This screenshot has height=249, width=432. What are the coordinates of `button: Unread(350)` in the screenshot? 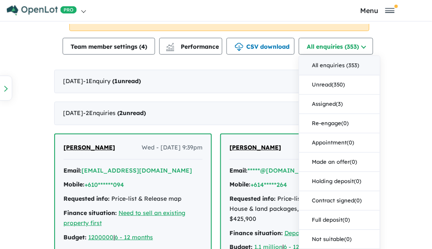 It's located at (340, 85).